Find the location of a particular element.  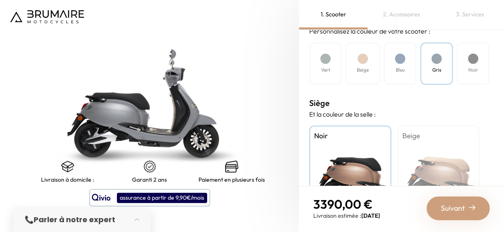

h4: Gris is located at coordinates (437, 70).